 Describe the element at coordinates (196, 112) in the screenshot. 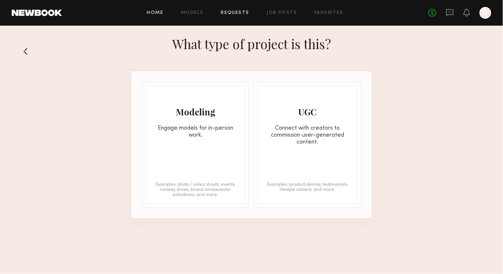

I see `div: Modeling` at that location.